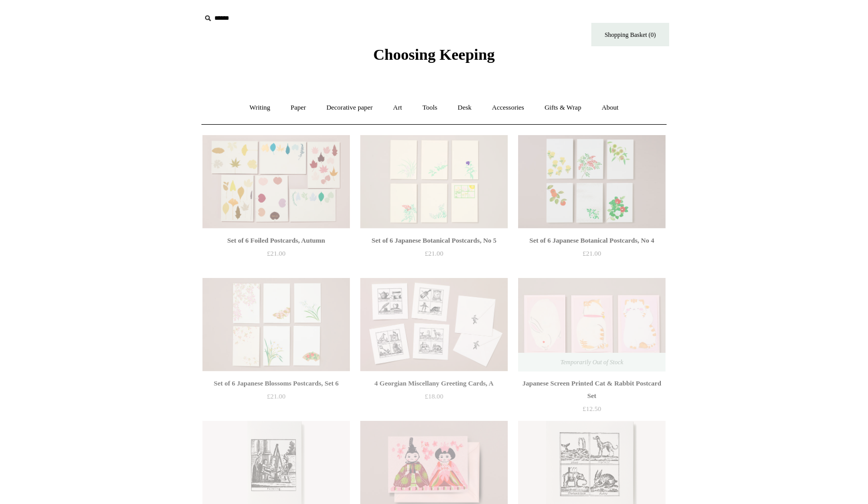 This screenshot has width=868, height=504. What do you see at coordinates (434, 399) in the screenshot?
I see `a: 4 Georgian Miscellany Greeting Cards, A £18.00` at bounding box center [434, 399].